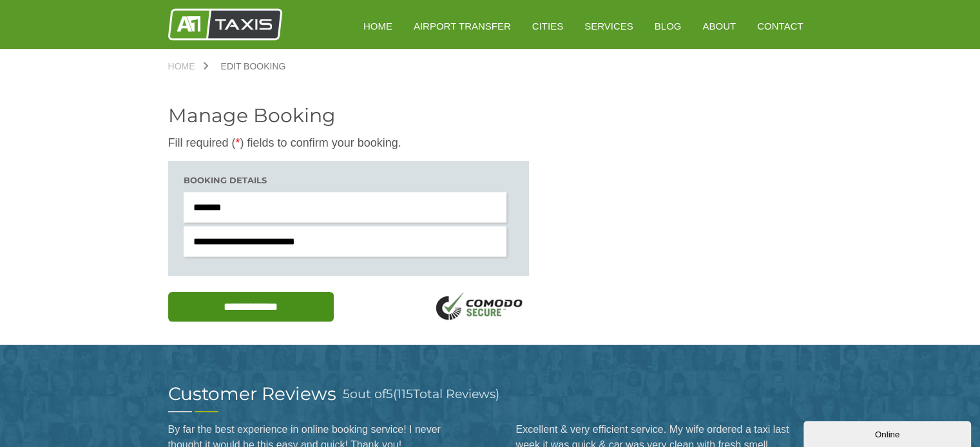 The height and width of the screenshot is (447, 980). I want to click on div: Online, so click(84, 15).